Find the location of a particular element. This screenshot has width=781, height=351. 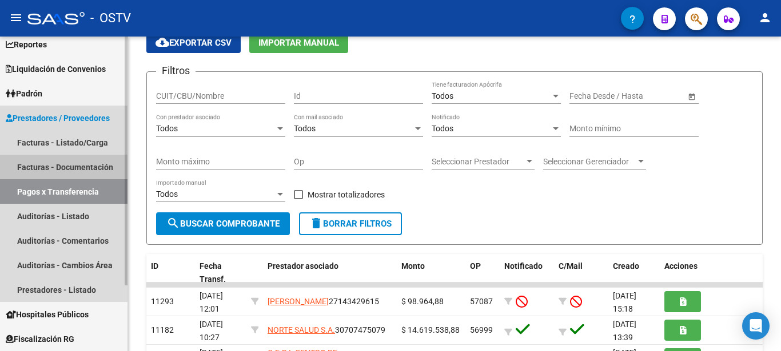

span: 11293 is located at coordinates (162, 302).